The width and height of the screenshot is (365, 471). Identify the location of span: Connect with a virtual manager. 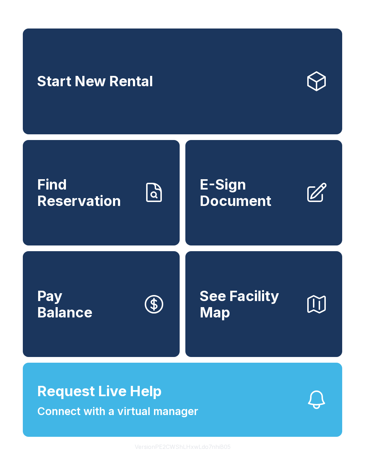
(118, 411).